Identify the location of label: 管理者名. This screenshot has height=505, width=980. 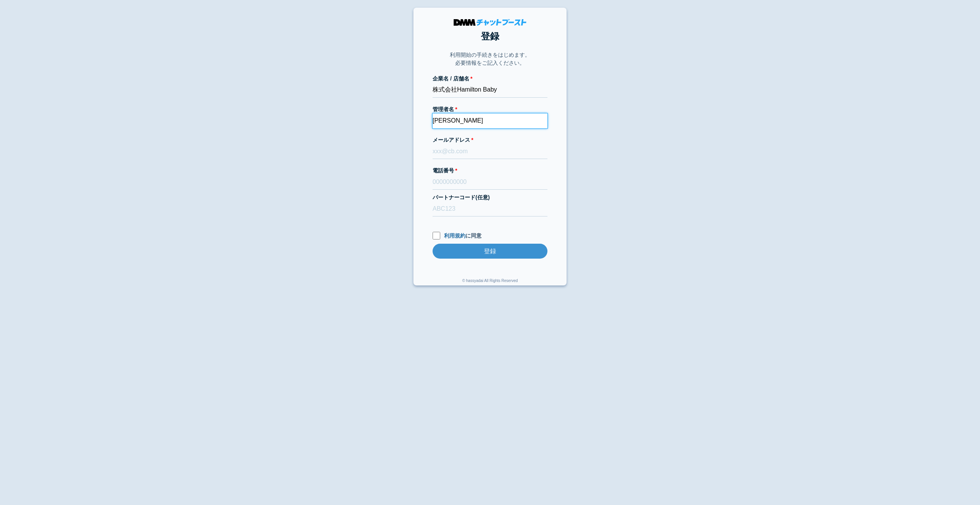
(490, 109).